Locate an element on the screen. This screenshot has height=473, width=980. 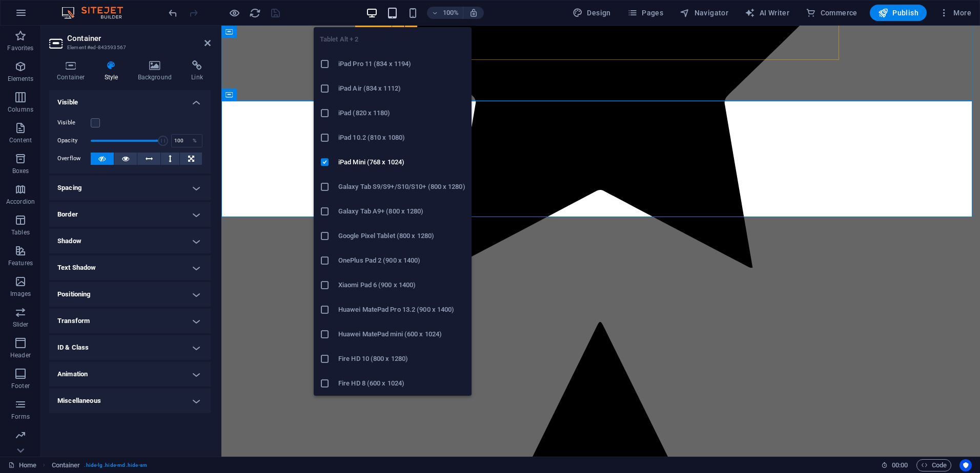
span: . hide-lg .hide-md .hide-sm is located at coordinates (115, 465).